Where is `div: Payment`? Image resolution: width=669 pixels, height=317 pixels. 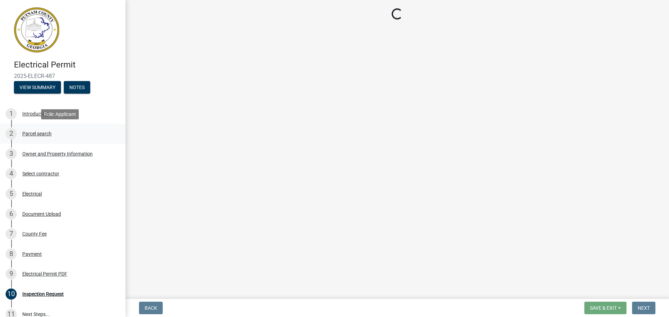 div: Payment is located at coordinates (32, 254).